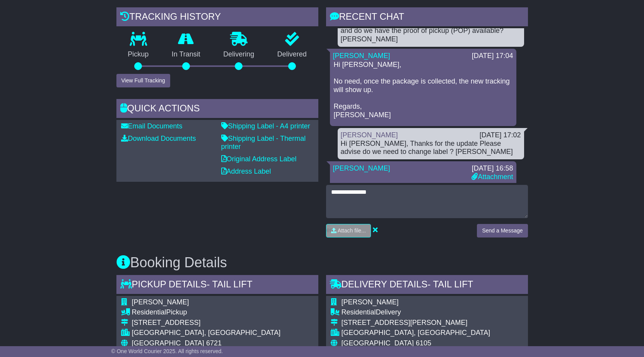  I want to click on div: Delivery Details, so click(427, 286).